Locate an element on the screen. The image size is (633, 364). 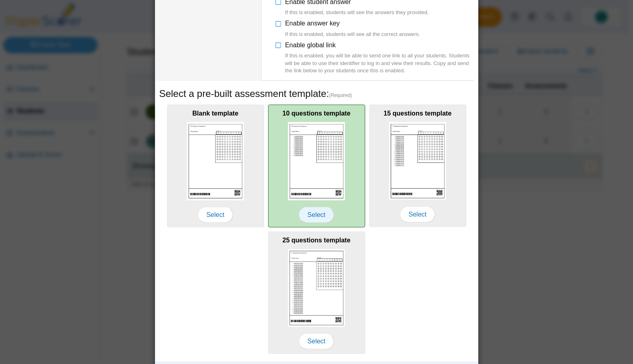
b: 15 questions template is located at coordinates (418, 113).